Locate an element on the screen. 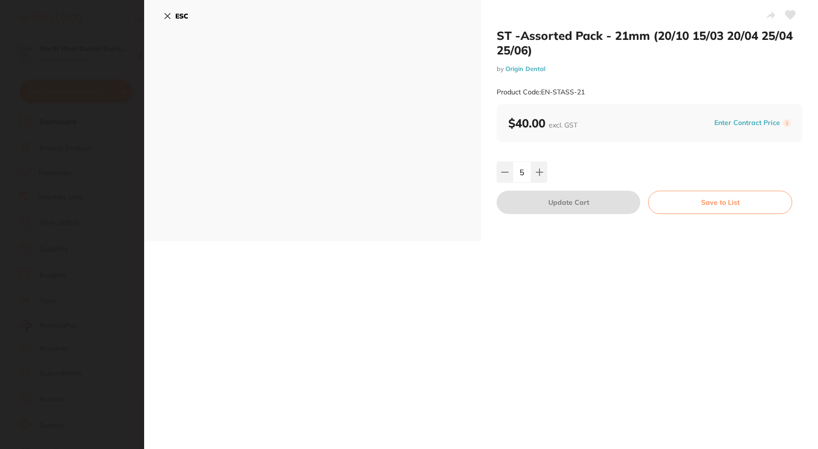  h2: ST -Assorted Pack - 21mm (20/10 15/03 20/04 25/04 25/06) is located at coordinates (649, 43).